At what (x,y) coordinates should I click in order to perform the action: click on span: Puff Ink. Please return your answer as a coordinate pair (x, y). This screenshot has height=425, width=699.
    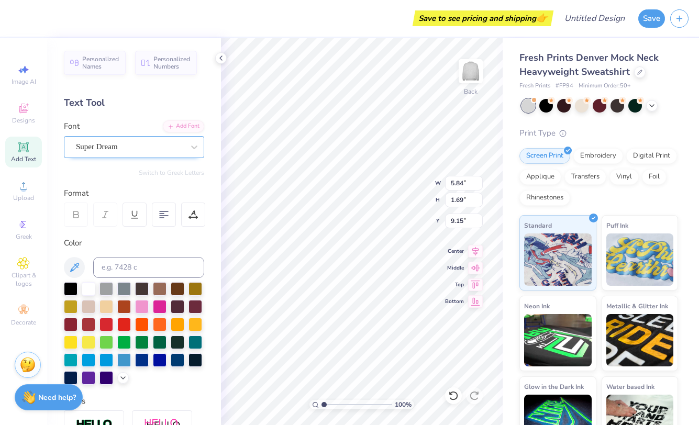
    Looking at the image, I should click on (617, 225).